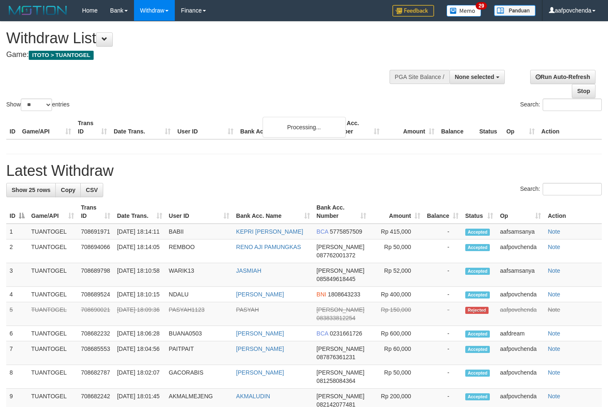 This screenshot has width=608, height=407. What do you see at coordinates (139, 212) in the screenshot?
I see `th: Date Trans.: activate to sort column ascending` at bounding box center [139, 212].